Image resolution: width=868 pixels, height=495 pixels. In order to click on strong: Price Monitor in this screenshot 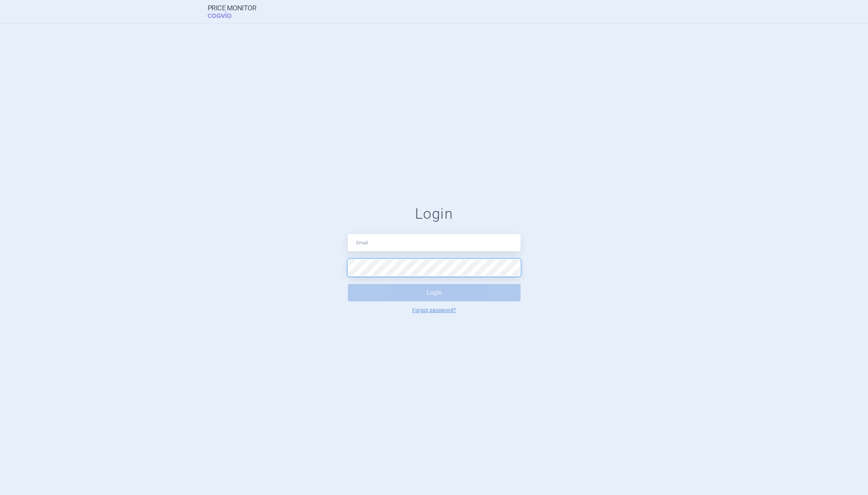, I will do `click(232, 8)`.